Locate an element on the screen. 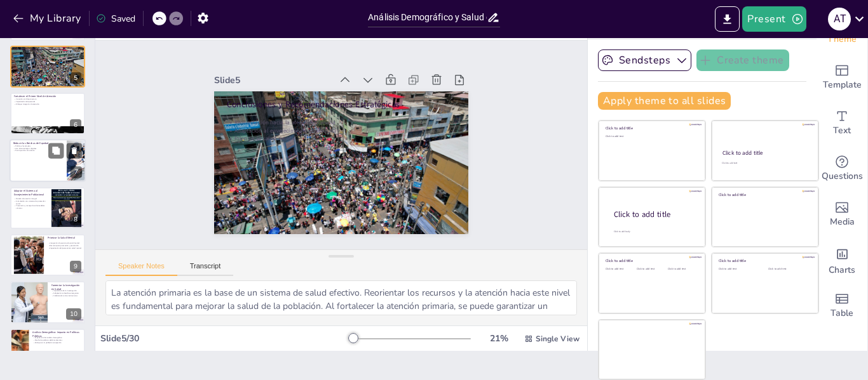 The height and width of the screenshot is (380, 868). button: Speaker Notes is located at coordinates (141, 269).